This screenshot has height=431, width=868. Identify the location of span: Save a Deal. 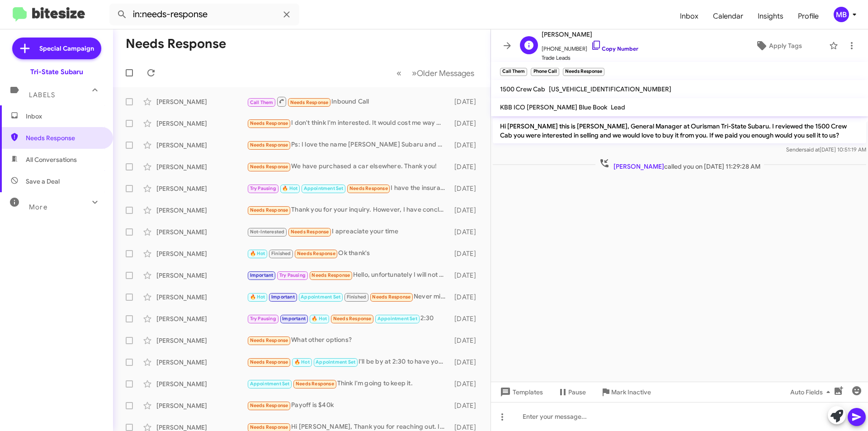
(42, 181).